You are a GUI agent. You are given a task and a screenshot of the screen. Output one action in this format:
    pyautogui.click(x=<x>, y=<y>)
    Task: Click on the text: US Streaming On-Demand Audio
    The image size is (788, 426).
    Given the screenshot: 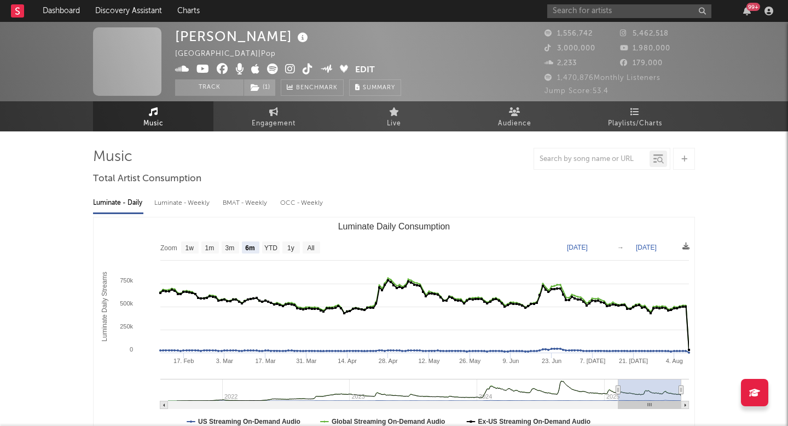 What is the action you would take?
    pyautogui.click(x=249, y=422)
    